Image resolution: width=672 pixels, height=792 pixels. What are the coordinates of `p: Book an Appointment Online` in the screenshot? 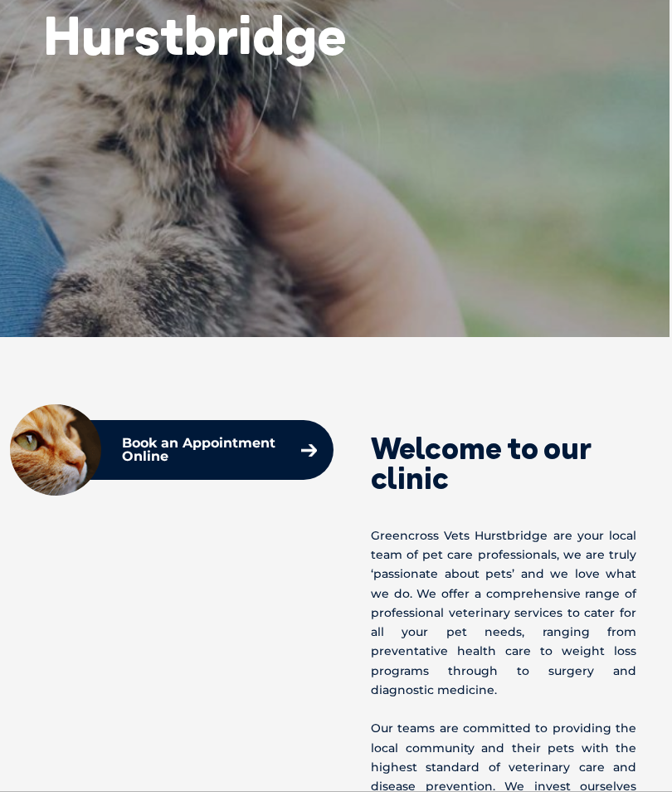 It's located at (204, 450).